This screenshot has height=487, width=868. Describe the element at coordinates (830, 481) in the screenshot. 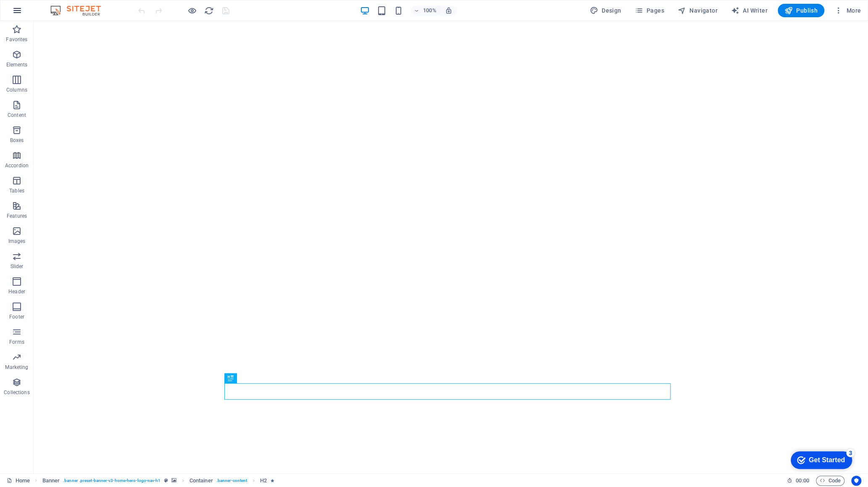

I see `span: Code` at that location.